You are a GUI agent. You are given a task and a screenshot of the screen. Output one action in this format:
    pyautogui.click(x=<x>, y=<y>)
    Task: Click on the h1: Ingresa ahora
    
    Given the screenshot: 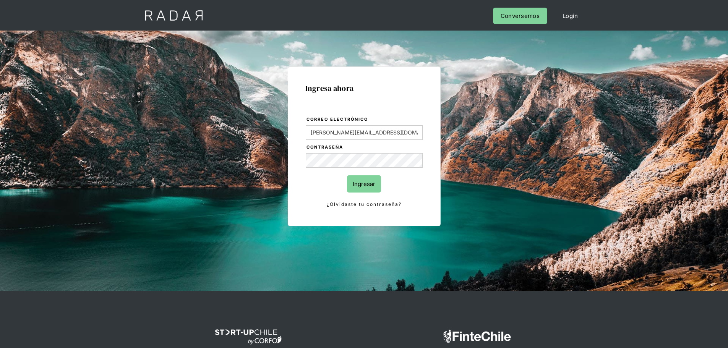 What is the action you would take?
    pyautogui.click(x=364, y=88)
    